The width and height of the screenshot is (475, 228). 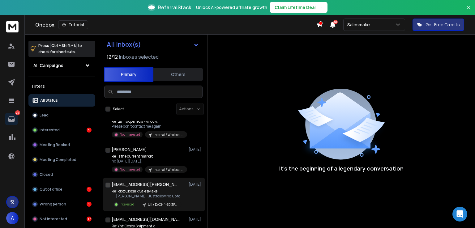 What do you see at coordinates (44, 115) in the screenshot?
I see `p: Lead` at bounding box center [44, 115].